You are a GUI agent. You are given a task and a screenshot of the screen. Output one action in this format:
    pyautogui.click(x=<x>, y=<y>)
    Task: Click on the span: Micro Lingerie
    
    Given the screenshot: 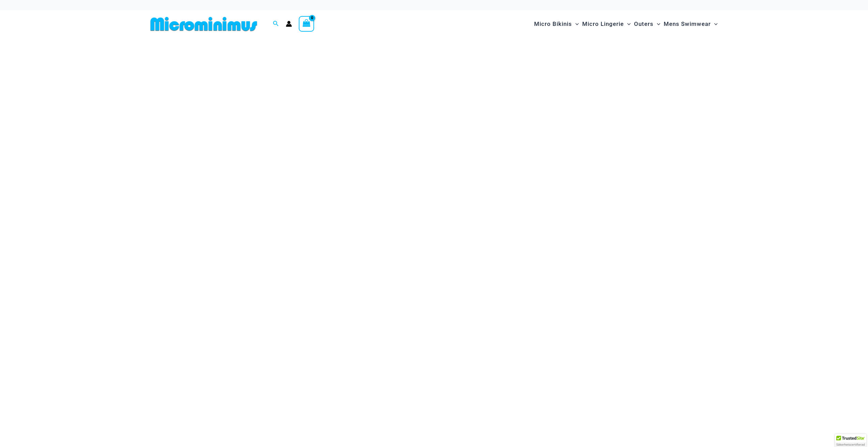 What is the action you would take?
    pyautogui.click(x=603, y=24)
    